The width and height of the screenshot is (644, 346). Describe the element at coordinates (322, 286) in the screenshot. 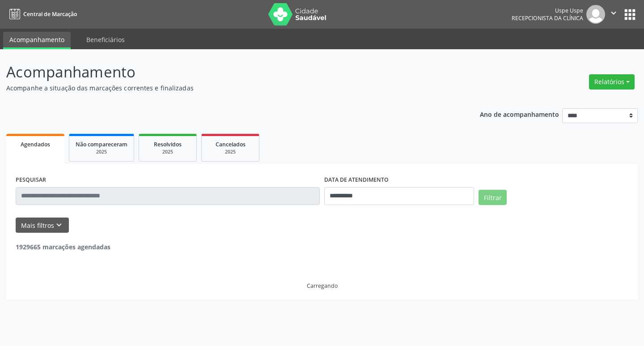

I see `div: Carregando` at that location.